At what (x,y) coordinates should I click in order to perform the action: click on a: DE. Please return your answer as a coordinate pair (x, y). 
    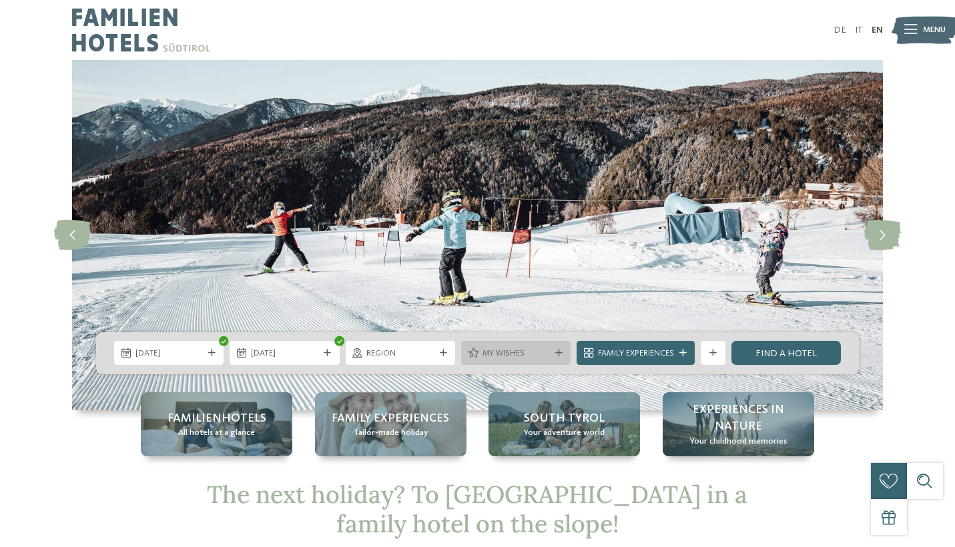
    Looking at the image, I should click on (840, 30).